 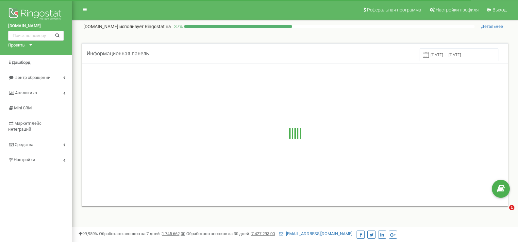 What do you see at coordinates (231, 233) in the screenshot?
I see `span: Обработано звонков за 30 дней :` at bounding box center [231, 233].